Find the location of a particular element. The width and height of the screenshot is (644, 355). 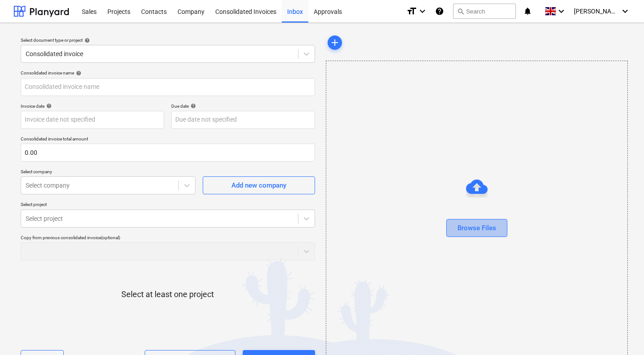

i: notifications is located at coordinates (528, 11).